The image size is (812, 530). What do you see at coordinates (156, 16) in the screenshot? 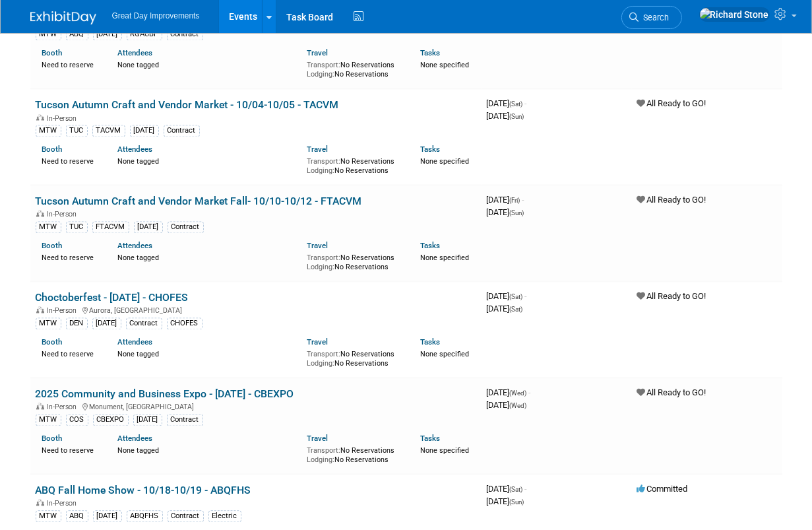
I see `span: Great Day Improvements` at bounding box center [156, 16].